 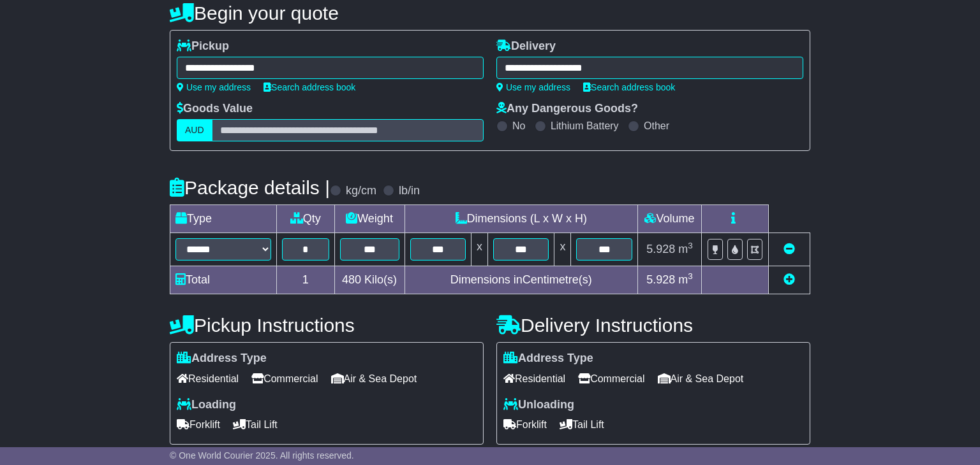 I want to click on h4: Delivery Instructions, so click(x=653, y=325).